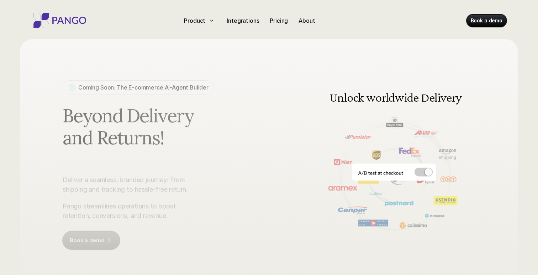  I want to click on p: Integrations, so click(242, 21).